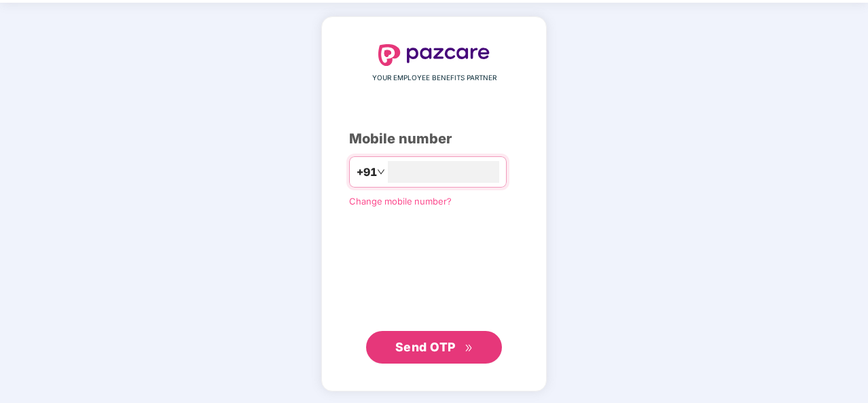  What do you see at coordinates (434, 55) in the screenshot?
I see `img: logo` at bounding box center [434, 55].